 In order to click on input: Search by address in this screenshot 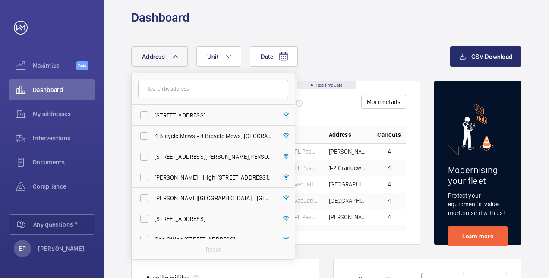, I will do `click(213, 89)`.